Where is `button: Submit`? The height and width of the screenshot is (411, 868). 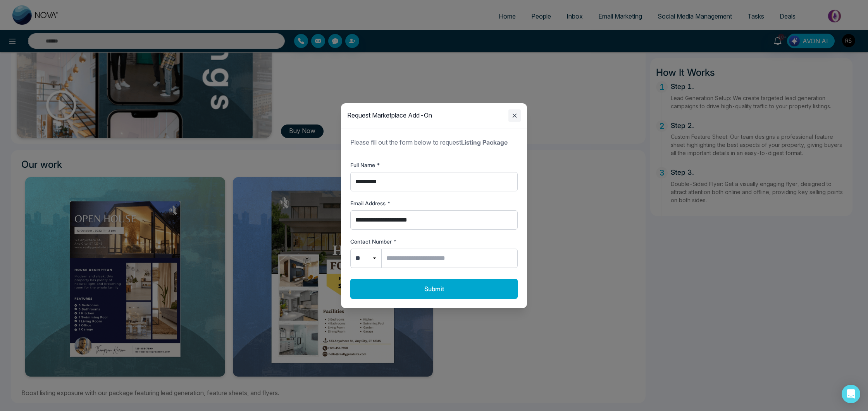 button: Submit is located at coordinates (434, 289).